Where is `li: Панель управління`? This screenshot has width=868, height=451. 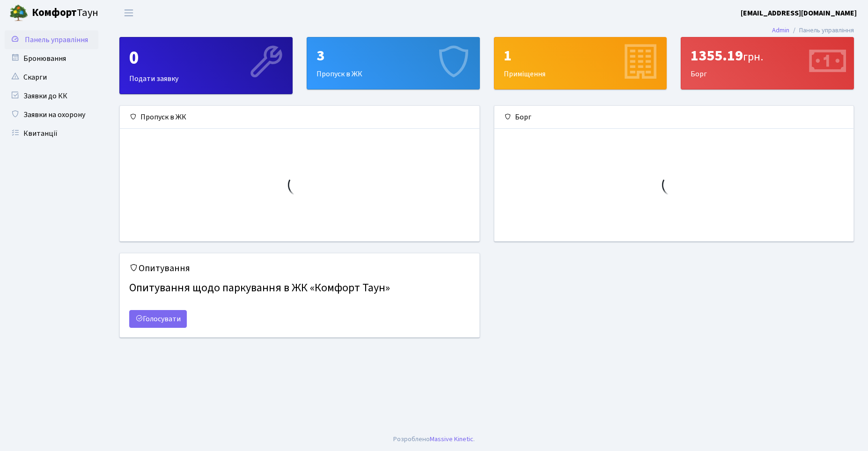
li: Панель управління is located at coordinates (822, 30).